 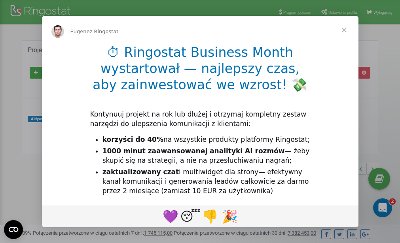 I want to click on span: Zamknij, so click(x=344, y=30).